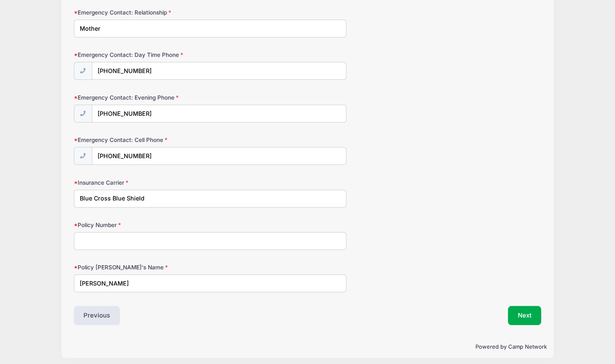 The image size is (615, 364). Describe the element at coordinates (151, 12) in the screenshot. I see `label: Emergency Contact: Relationship` at that location.